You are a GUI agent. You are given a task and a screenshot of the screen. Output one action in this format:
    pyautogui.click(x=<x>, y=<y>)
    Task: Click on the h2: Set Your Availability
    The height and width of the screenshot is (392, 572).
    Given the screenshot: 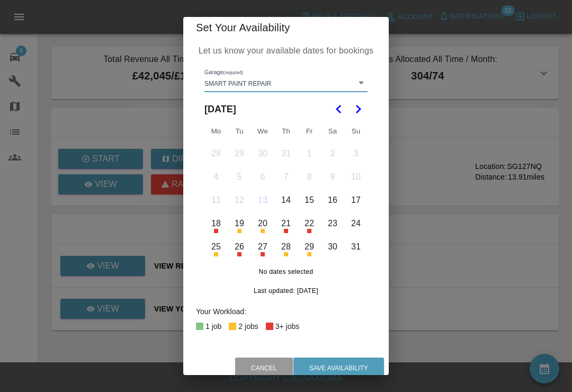 What is the action you would take?
    pyautogui.click(x=286, y=28)
    